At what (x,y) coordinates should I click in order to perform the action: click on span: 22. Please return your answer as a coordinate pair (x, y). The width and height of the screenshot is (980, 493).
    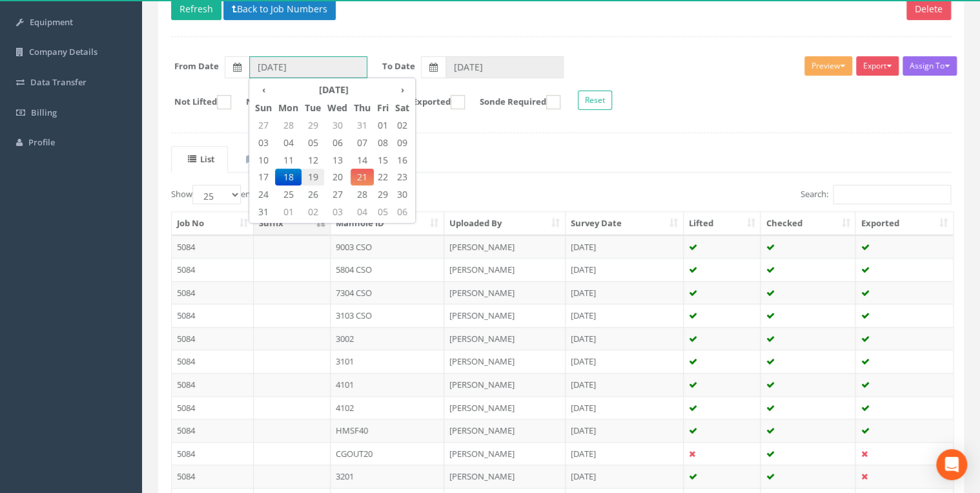
    Looking at the image, I should click on (383, 177).